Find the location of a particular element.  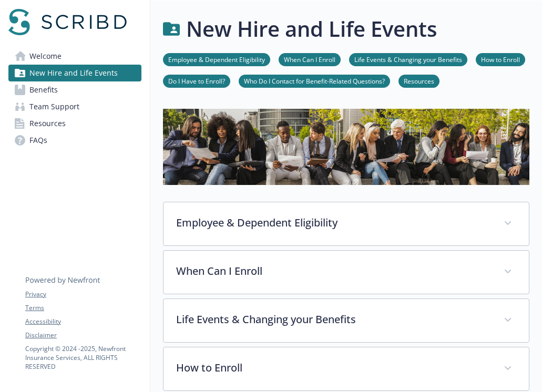

span: Resources is located at coordinates (47, 124).